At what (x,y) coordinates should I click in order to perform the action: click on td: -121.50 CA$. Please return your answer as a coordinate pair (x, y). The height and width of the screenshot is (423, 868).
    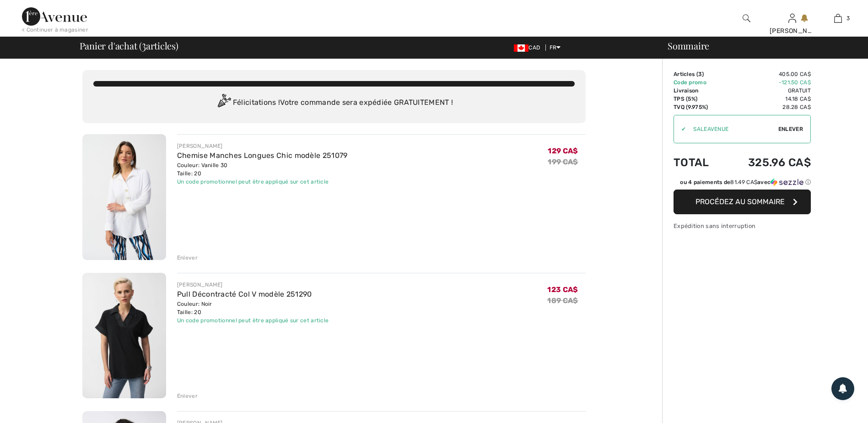
    Looking at the image, I should click on (767, 83).